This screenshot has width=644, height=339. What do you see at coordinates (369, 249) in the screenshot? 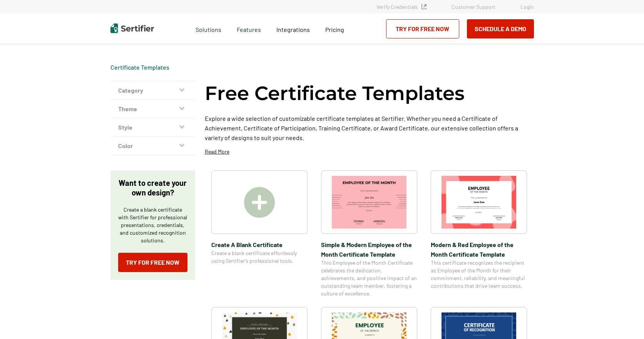
I see `span: Simple & Modern Employee of the Month Certificate Template` at bounding box center [369, 249].